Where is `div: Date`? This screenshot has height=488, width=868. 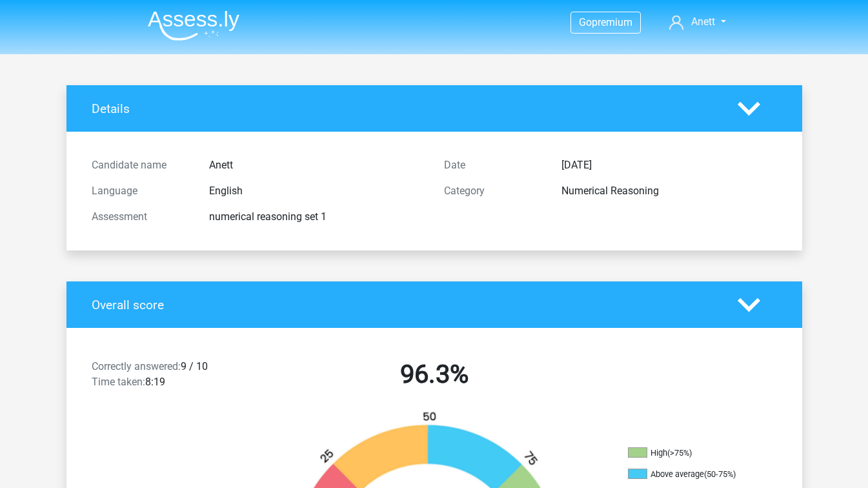
div: Date is located at coordinates (493, 166).